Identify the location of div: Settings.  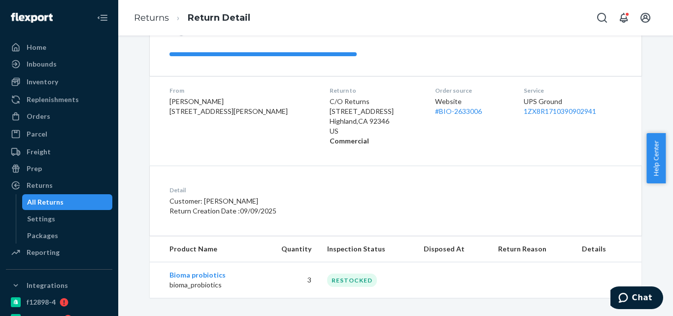
(41, 219).